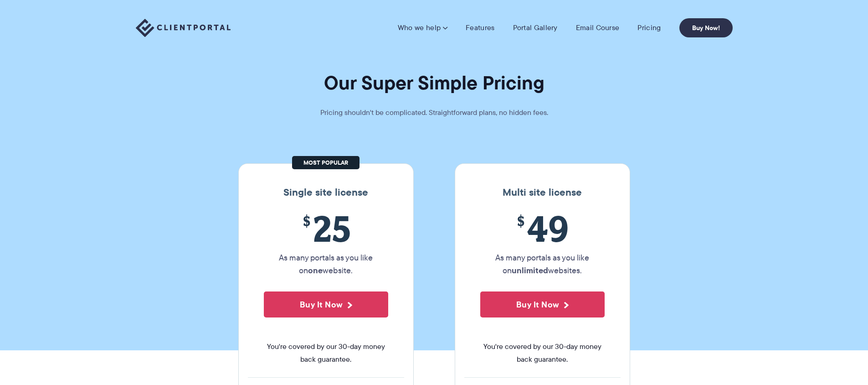 This screenshot has height=385, width=868. I want to click on a: Buy Now!, so click(706, 28).